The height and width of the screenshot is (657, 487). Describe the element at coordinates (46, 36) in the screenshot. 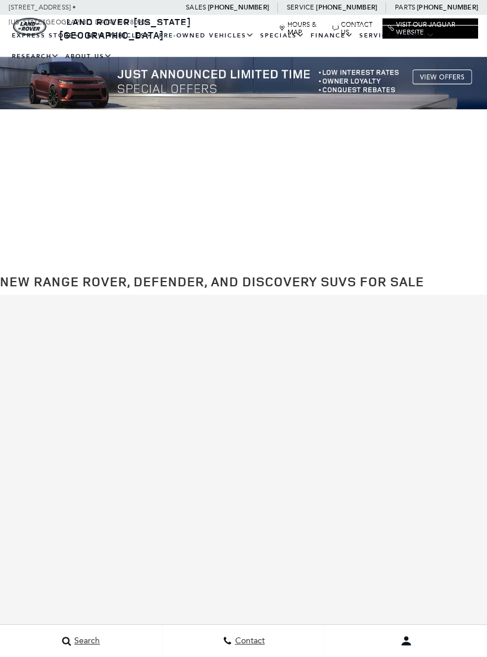

I see `a: EXPRESS STORE` at that location.